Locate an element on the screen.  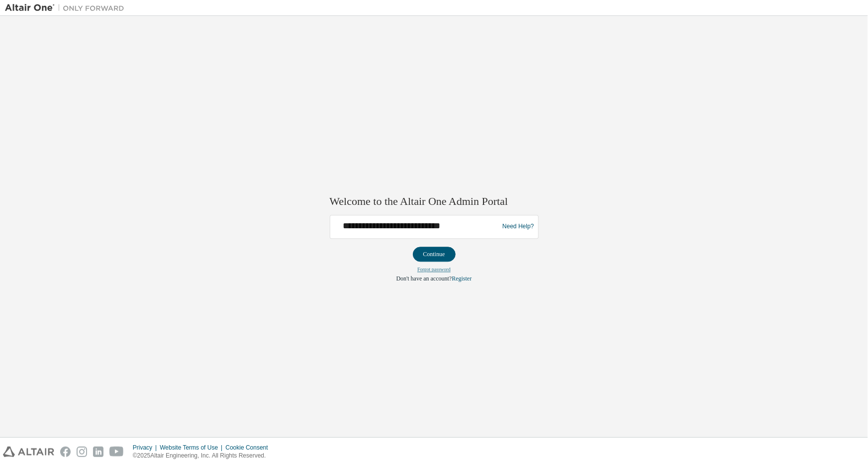
div: Website Terms of Use is located at coordinates (193, 448).